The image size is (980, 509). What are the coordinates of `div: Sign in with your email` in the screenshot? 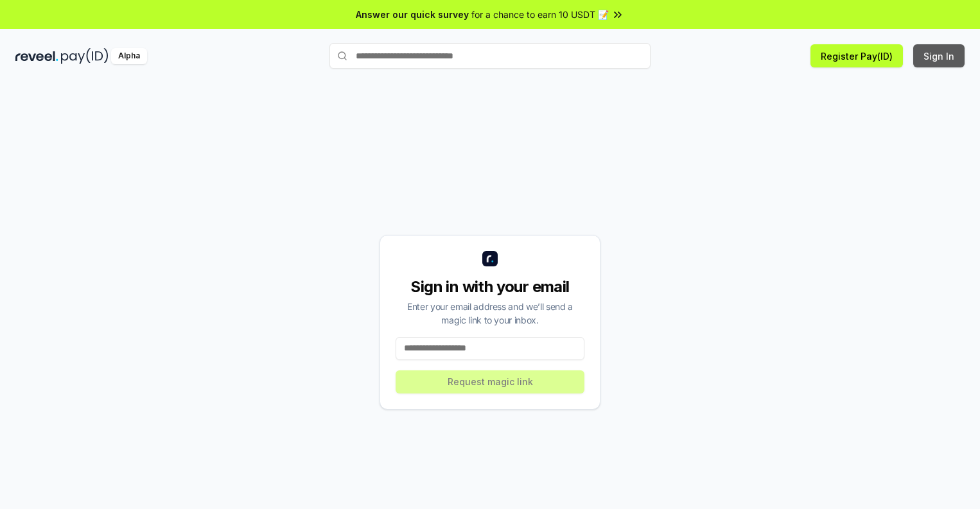 It's located at (490, 287).